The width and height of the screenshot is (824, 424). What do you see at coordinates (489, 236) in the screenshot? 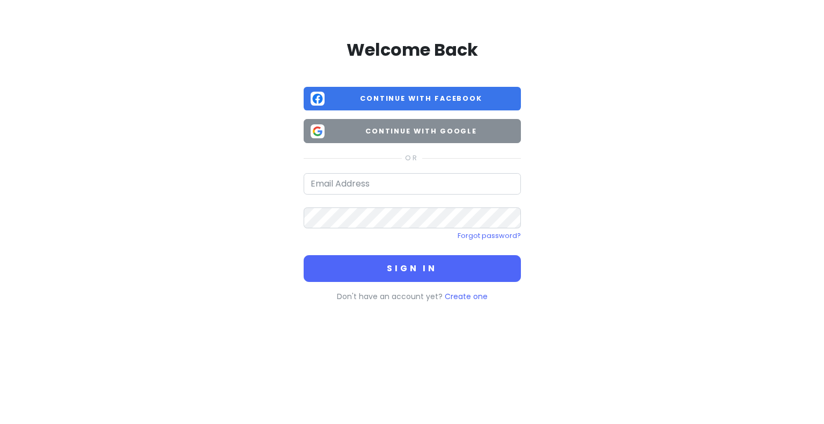
I see `a: Forgot password?` at bounding box center [489, 236].